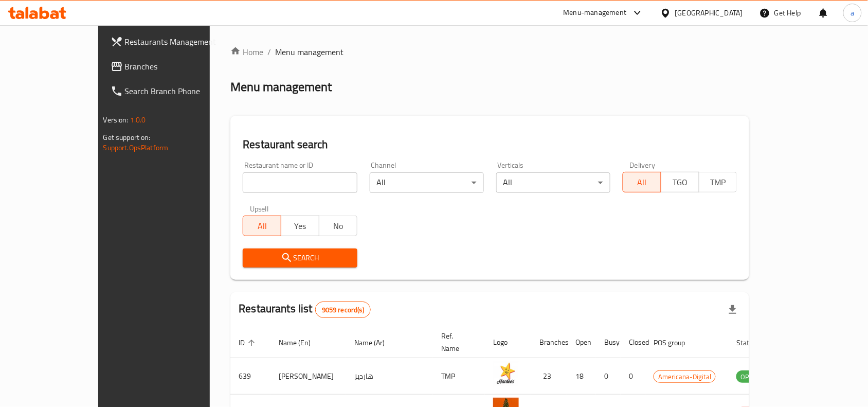  I want to click on span: Get support on:, so click(127, 138).